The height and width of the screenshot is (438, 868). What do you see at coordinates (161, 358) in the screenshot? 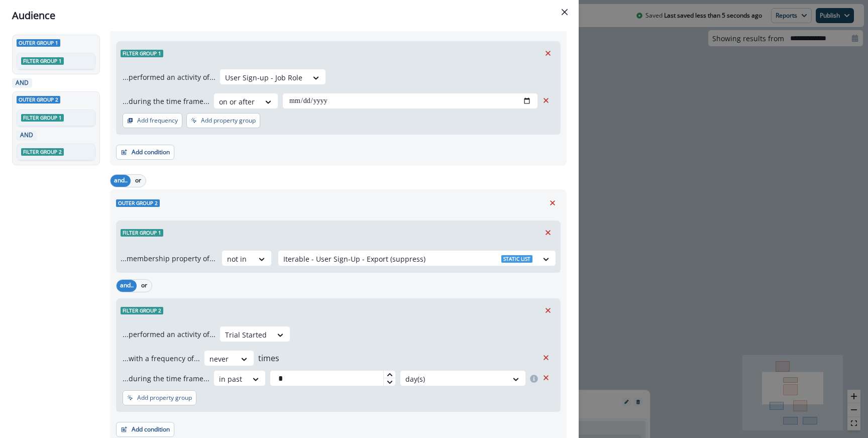
I see `p: ...with a frequency of...` at bounding box center [161, 358].